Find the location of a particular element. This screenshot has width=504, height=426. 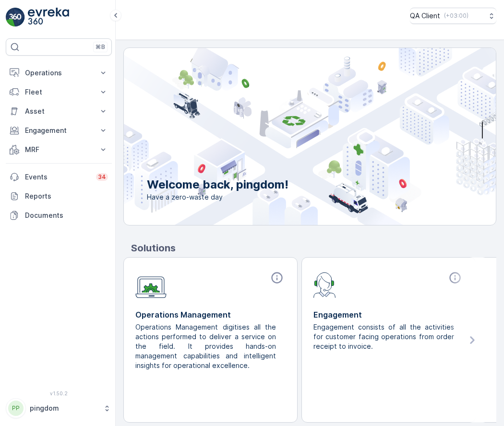

span: v 1.50.2 is located at coordinates (59, 394).